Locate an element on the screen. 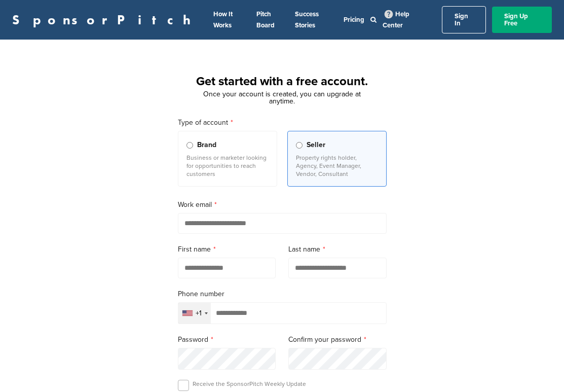 The width and height of the screenshot is (564, 392). div: +1 is located at coordinates (199, 313).